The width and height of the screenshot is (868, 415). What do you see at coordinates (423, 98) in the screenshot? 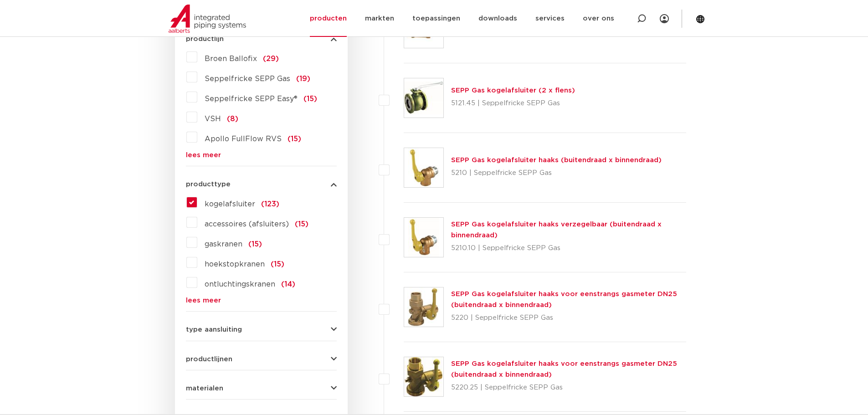
I see `img: Thumbnail for SEPP Gas kogelafsluiter (2 x flens)` at bounding box center [423, 98].